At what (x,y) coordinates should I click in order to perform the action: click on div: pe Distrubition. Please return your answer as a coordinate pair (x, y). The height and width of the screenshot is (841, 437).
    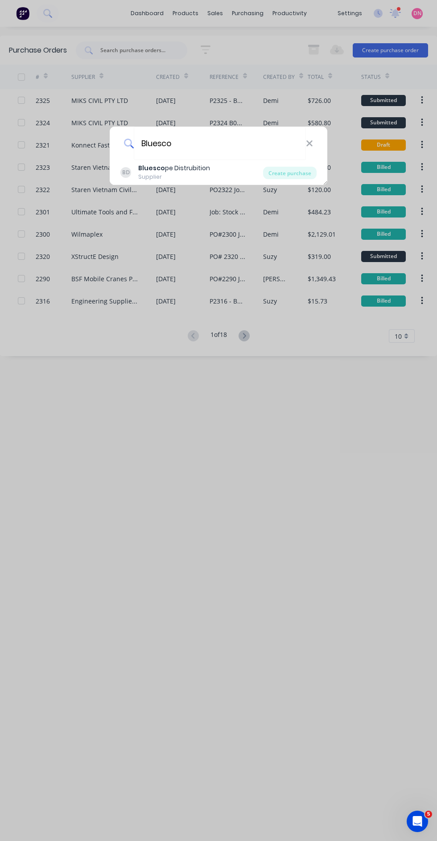
    Looking at the image, I should click on (174, 168).